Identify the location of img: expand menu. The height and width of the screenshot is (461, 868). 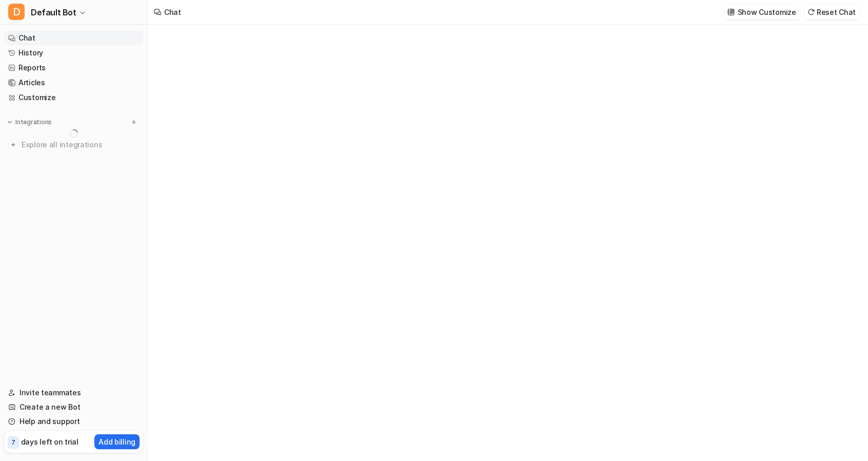
(10, 122).